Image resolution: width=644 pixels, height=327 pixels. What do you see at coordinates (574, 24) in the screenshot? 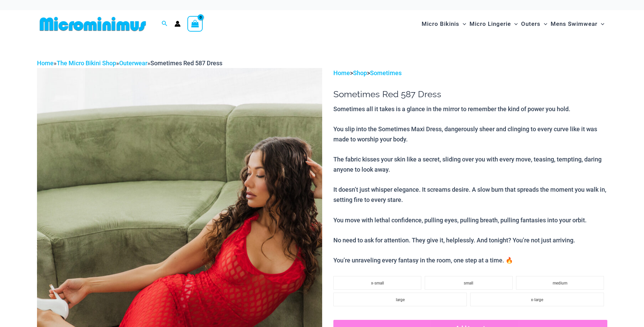
I see `span: Mens Swimwear` at bounding box center [574, 24].